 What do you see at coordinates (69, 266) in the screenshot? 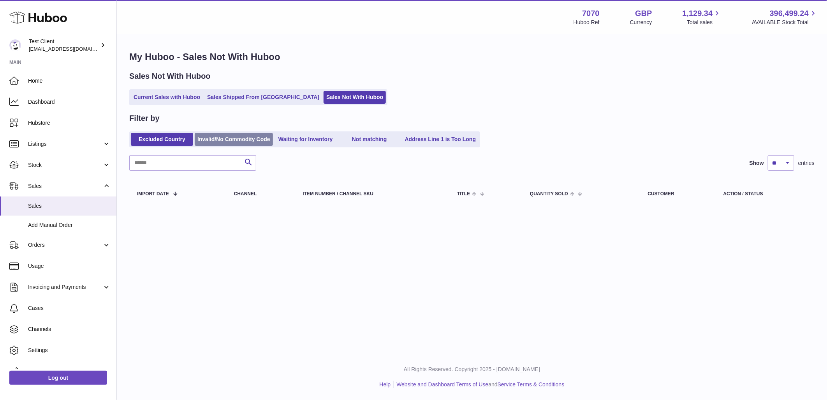
I see `span: Usage` at bounding box center [69, 266].